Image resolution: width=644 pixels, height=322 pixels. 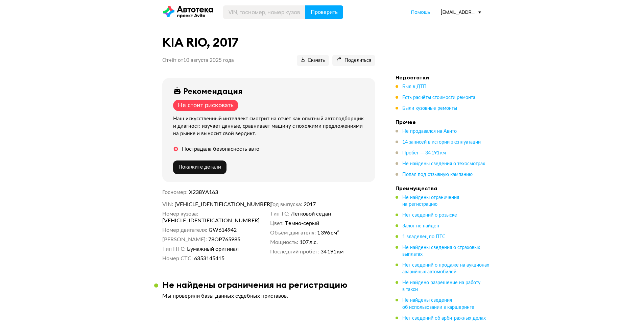 What do you see at coordinates (203, 192) in the screenshot?
I see `span: Х238УА163` at bounding box center [203, 192].